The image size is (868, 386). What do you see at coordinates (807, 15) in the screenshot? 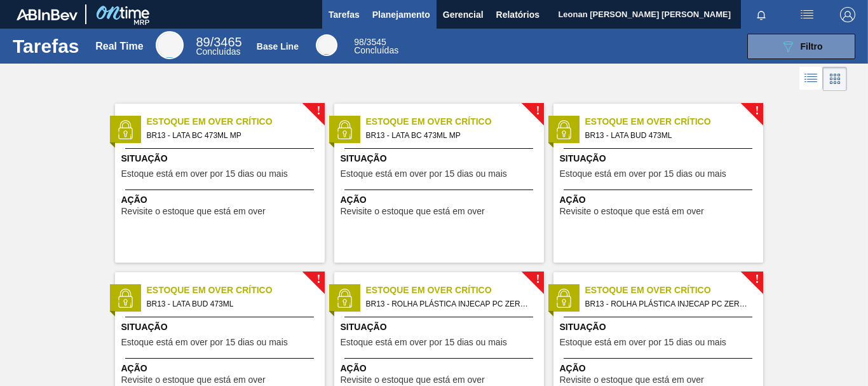
I see `img: userActions` at bounding box center [807, 15].